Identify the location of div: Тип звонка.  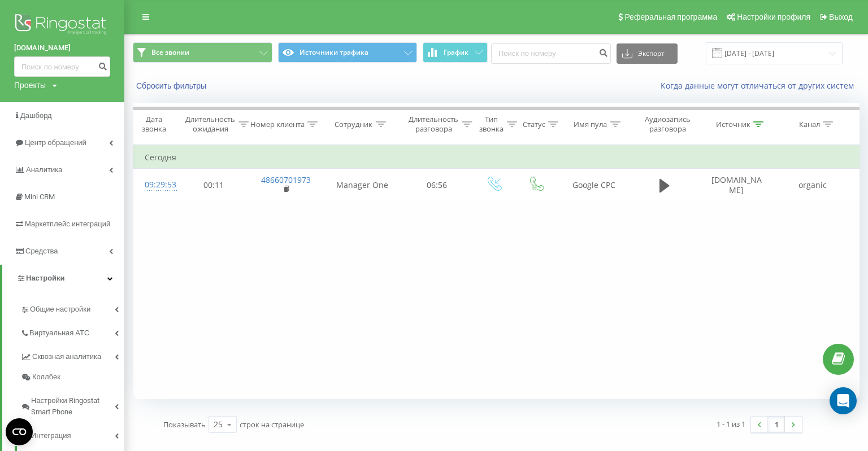
(491, 124).